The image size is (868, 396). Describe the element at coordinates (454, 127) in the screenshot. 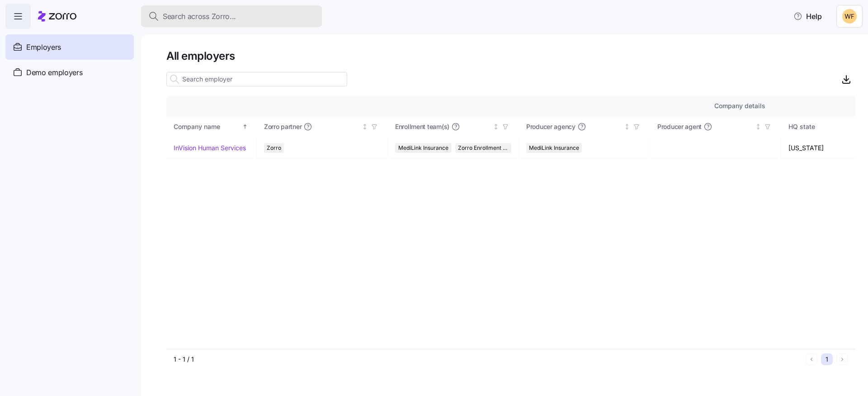

I see `th: Enrollment team(s)Not sorted` at that location.